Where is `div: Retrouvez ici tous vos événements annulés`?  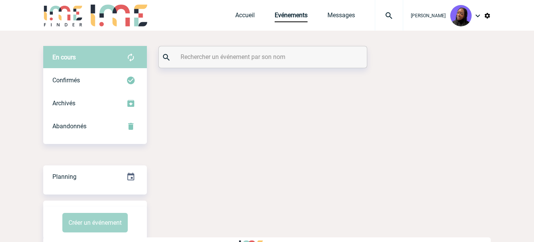 div: Retrouvez ici tous vos événements annulés is located at coordinates (95, 126).